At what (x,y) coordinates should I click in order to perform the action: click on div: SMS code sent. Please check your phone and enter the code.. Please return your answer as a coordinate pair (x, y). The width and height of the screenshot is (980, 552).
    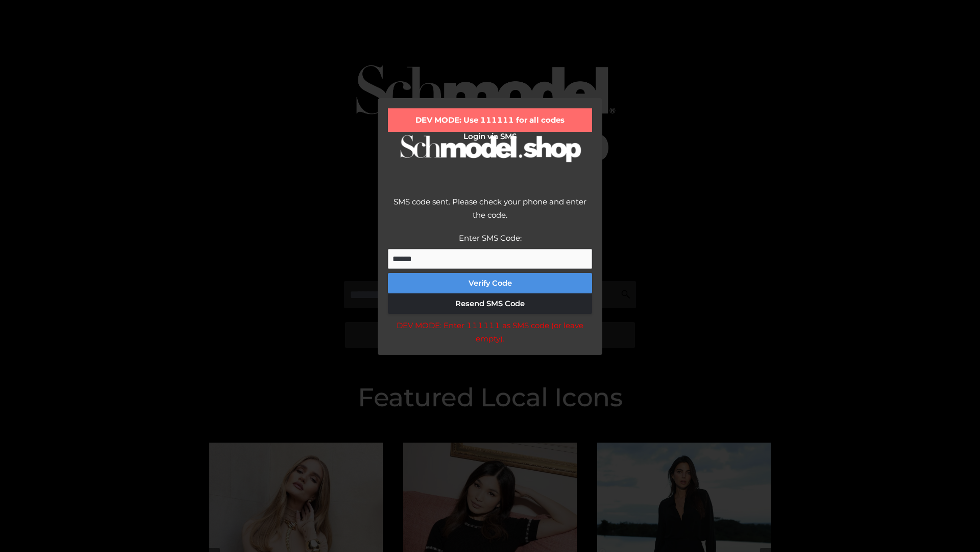
    Looking at the image, I should click on (490, 213).